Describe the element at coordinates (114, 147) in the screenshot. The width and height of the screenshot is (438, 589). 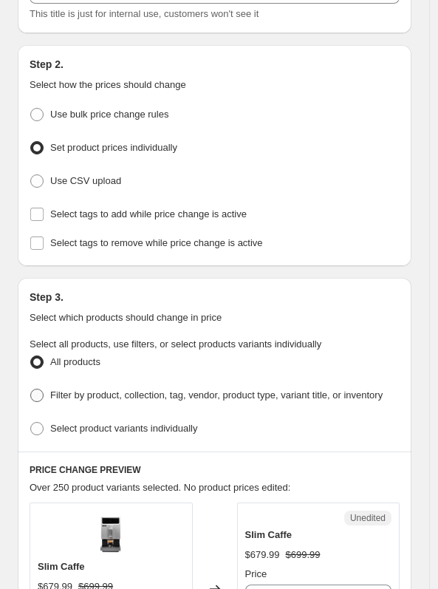
I see `span: Set product prices individually` at that location.